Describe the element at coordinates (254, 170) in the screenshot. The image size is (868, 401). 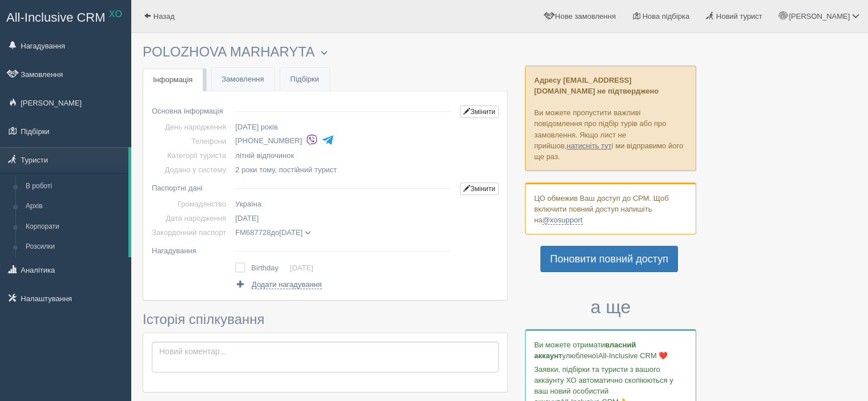
I see `span: 2 роки тому` at that location.